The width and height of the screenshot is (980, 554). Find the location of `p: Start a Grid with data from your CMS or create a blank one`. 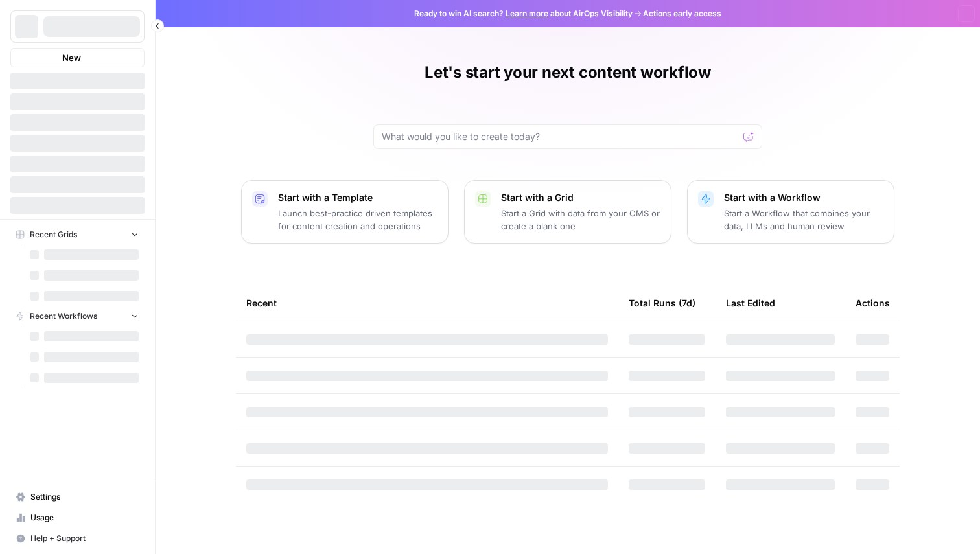

p: Start a Grid with data from your CMS or create a blank one is located at coordinates (581, 220).